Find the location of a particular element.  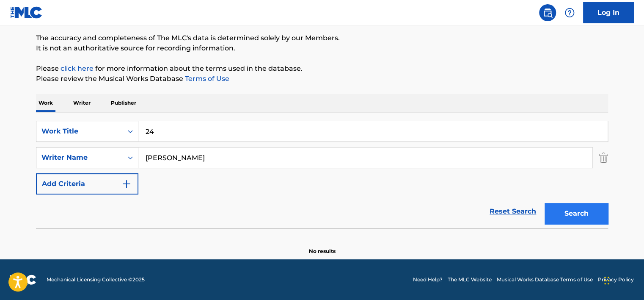

p: Please for more information about the terms used in the database. is located at coordinates (322, 69).